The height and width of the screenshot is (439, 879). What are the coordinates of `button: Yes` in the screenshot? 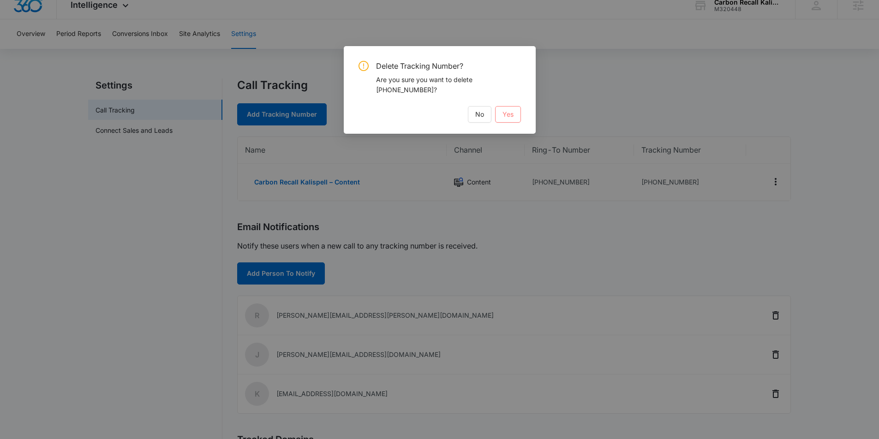 It's located at (508, 114).